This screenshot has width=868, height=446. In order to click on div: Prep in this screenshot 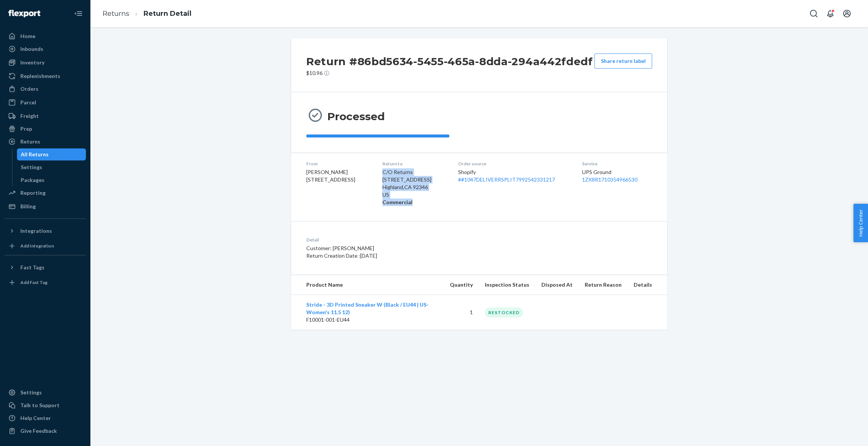, I will do `click(26, 128)`.